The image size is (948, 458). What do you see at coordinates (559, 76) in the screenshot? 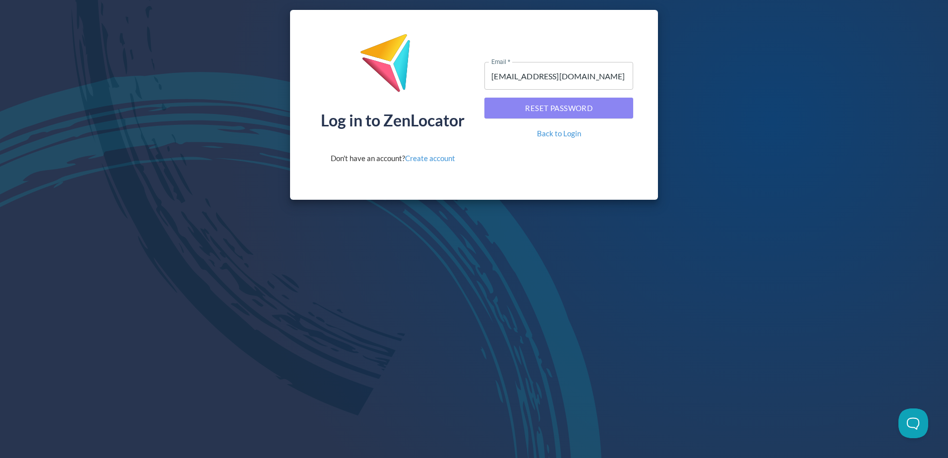
I see `input: name@company.com` at bounding box center [559, 76].